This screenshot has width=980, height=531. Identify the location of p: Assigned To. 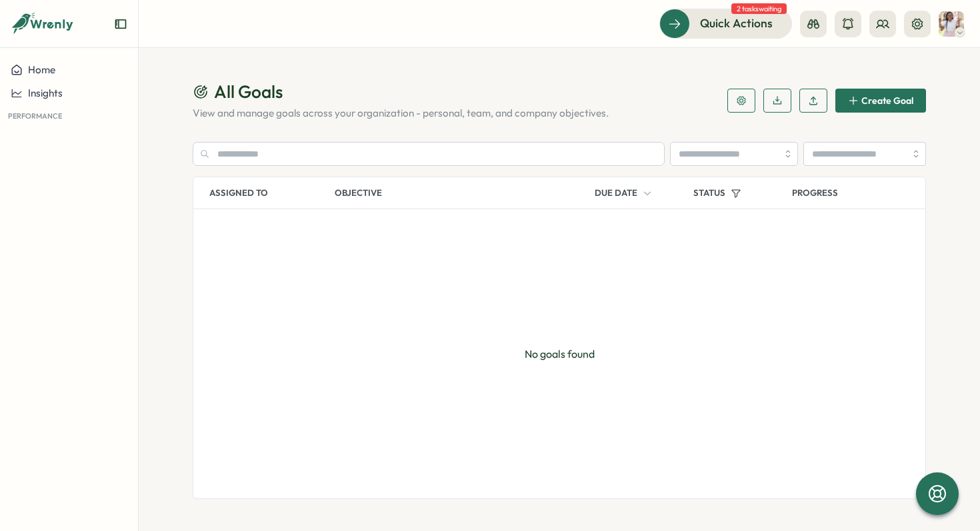
(239, 193).